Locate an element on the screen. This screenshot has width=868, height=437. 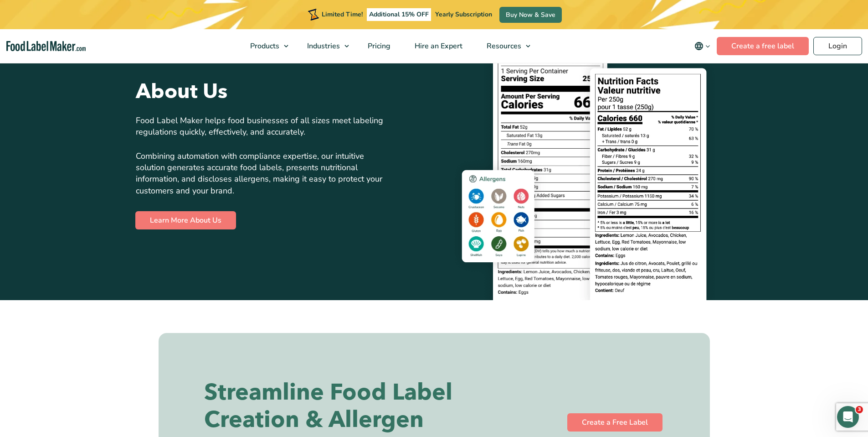
span: Hire an Expert is located at coordinates (437, 46).